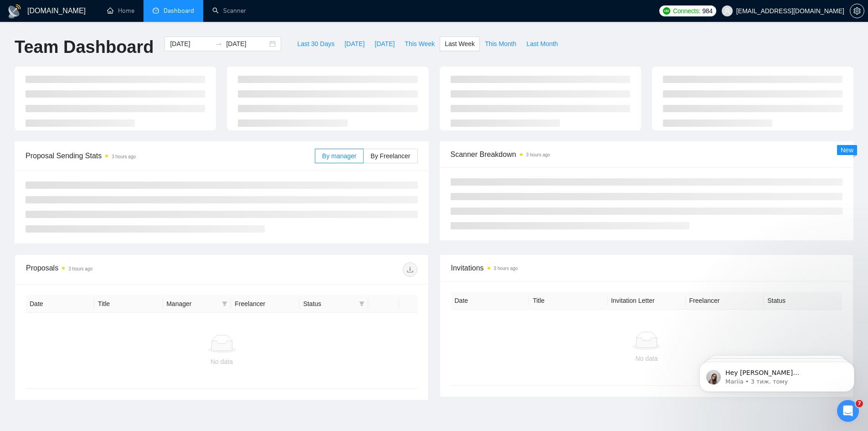  What do you see at coordinates (857, 11) in the screenshot?
I see `button: setting` at bounding box center [857, 11].